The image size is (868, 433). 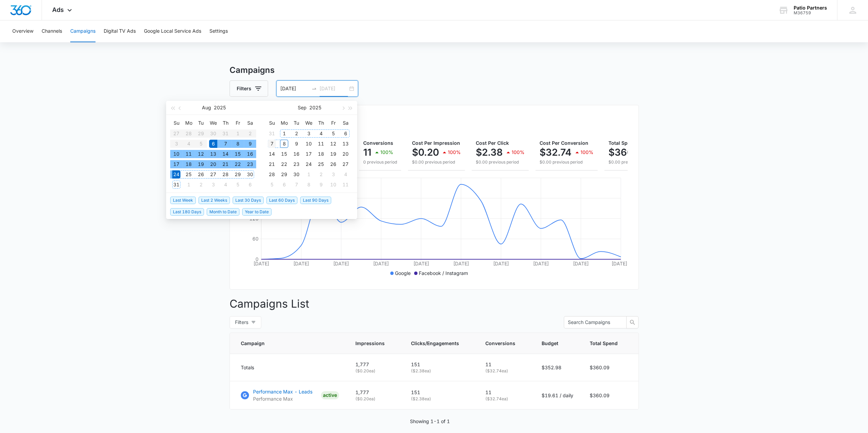 I want to click on td: 2025-08-23, so click(x=250, y=164).